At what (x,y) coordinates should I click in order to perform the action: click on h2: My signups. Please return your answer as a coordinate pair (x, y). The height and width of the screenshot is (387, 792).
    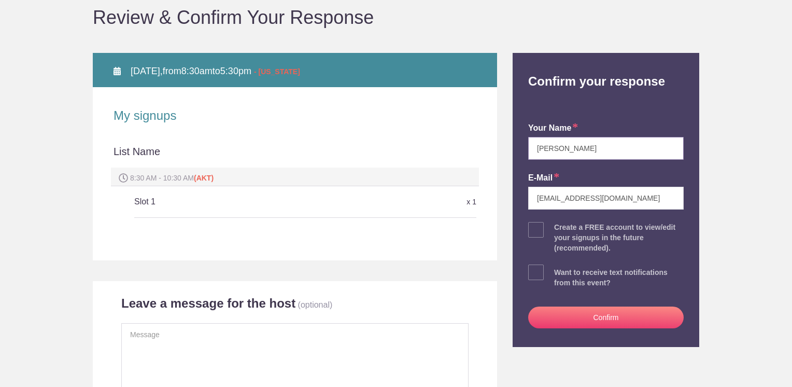
    Looking at the image, I should click on (295, 116).